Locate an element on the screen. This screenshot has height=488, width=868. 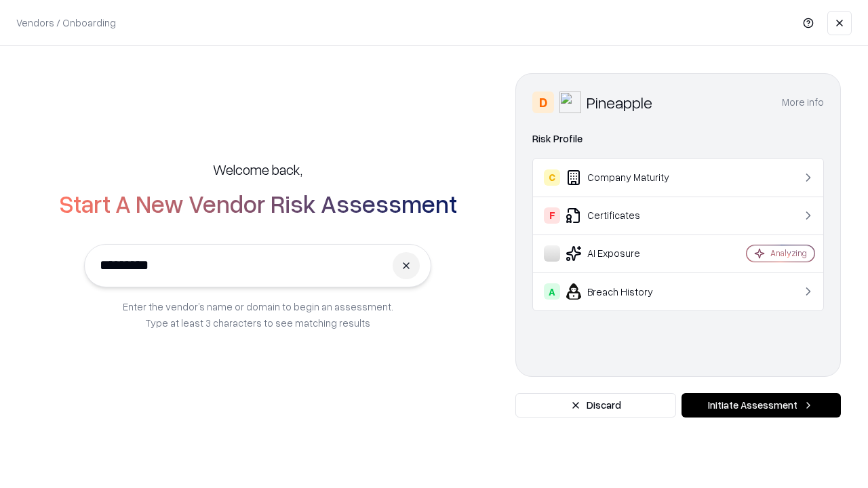
div: AI Exposure is located at coordinates (624, 253).